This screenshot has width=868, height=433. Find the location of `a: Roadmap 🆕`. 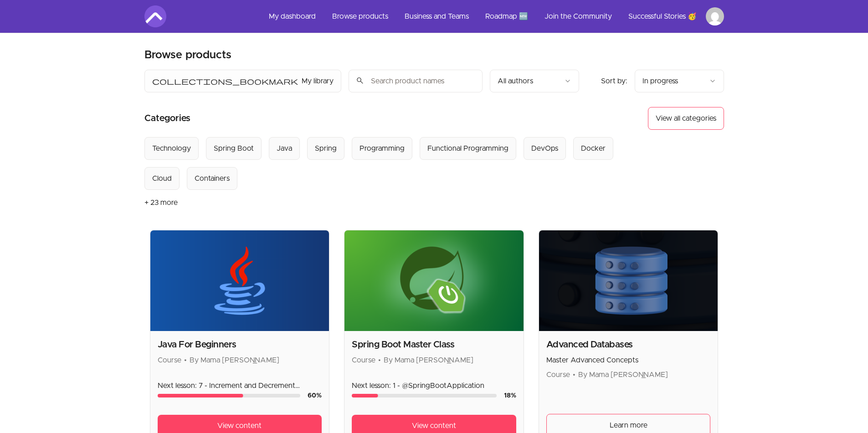

a: Roadmap 🆕 is located at coordinates (507, 16).